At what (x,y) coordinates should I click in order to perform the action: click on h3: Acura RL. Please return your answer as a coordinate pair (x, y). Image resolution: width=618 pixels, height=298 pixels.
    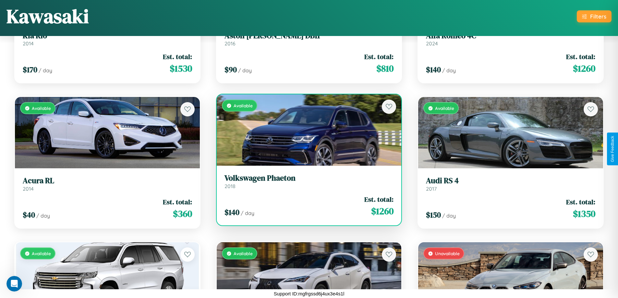
    Looking at the image, I should click on (107, 181).